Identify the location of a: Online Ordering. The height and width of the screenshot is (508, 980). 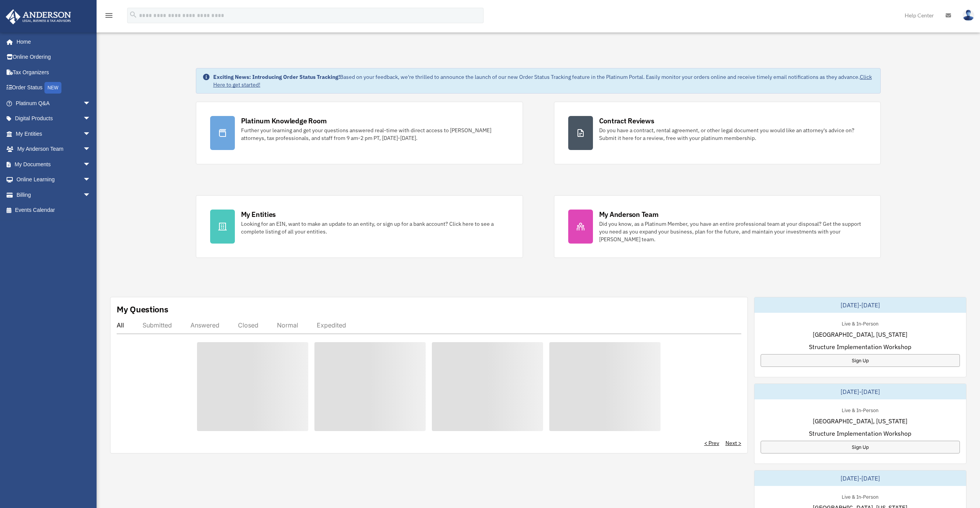
(54, 57).